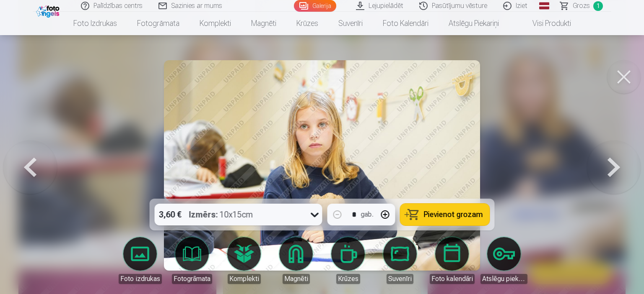 The image size is (644, 294). What do you see at coordinates (581, 6) in the screenshot?
I see `span: Grozs` at bounding box center [581, 6].